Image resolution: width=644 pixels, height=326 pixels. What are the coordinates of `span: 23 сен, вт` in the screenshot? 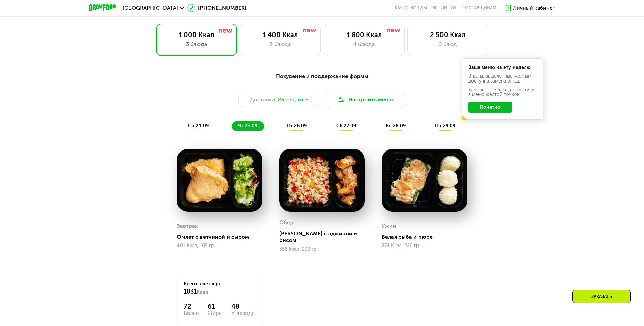 It's located at (290, 99).